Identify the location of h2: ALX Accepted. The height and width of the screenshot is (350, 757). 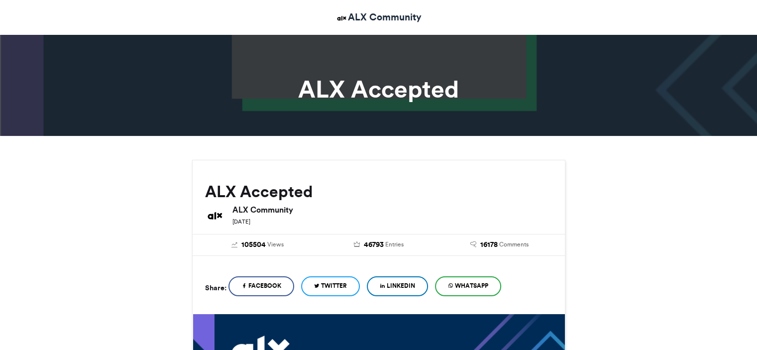
(379, 192).